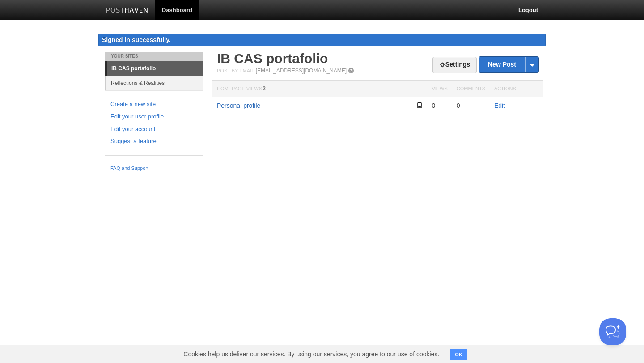 The width and height of the screenshot is (644, 363). What do you see at coordinates (508, 65) in the screenshot?
I see `a: New Post` at bounding box center [508, 65].